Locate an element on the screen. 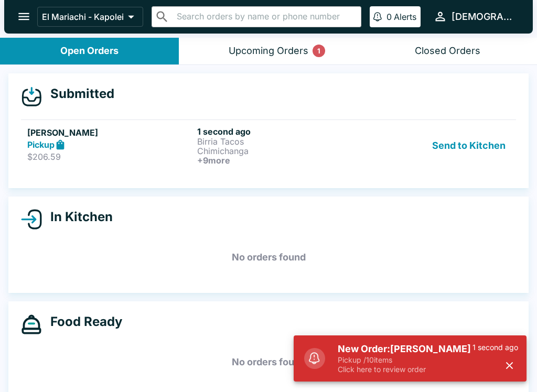  h4: Food Ready is located at coordinates (82, 322).